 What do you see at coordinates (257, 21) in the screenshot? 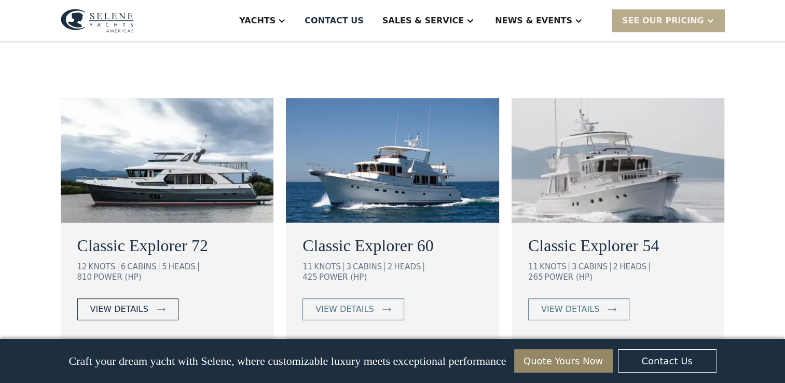
I see `div: Yachts` at bounding box center [257, 21].